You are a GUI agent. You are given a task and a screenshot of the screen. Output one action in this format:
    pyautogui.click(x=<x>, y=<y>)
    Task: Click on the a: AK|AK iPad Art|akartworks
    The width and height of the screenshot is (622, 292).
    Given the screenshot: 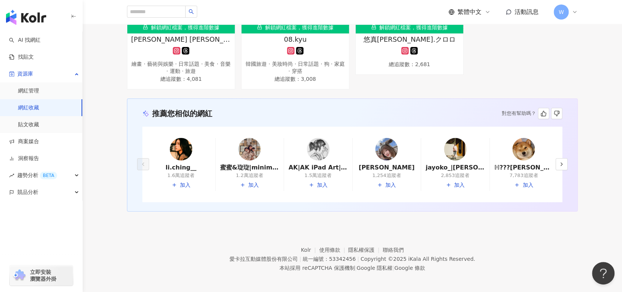 What is the action you would take?
    pyautogui.click(x=318, y=167)
    